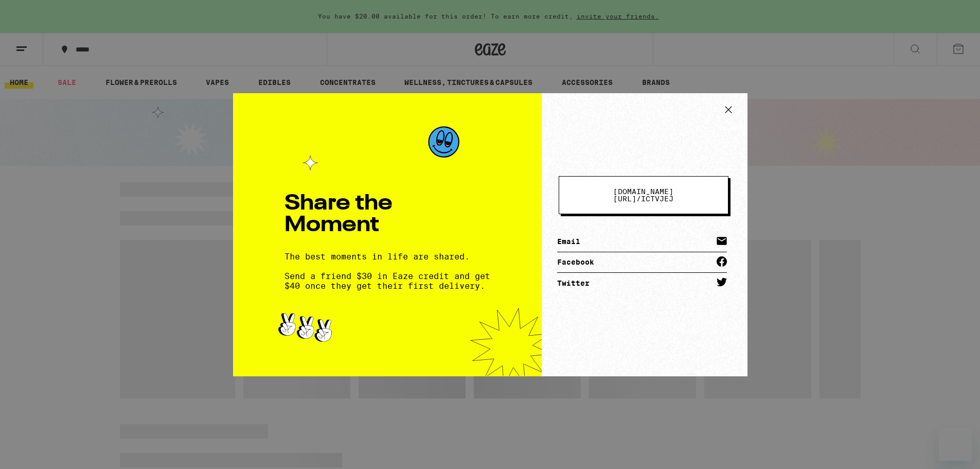 The height and width of the screenshot is (469, 980). Describe the element at coordinates (387, 281) in the screenshot. I see `span: Send a friend $30 in Eaze credit and get $40 once they get their first delivery.` at that location.